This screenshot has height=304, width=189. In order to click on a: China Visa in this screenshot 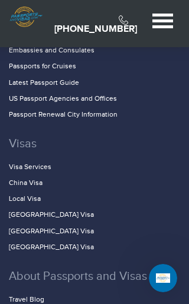, I will do `click(25, 183)`.